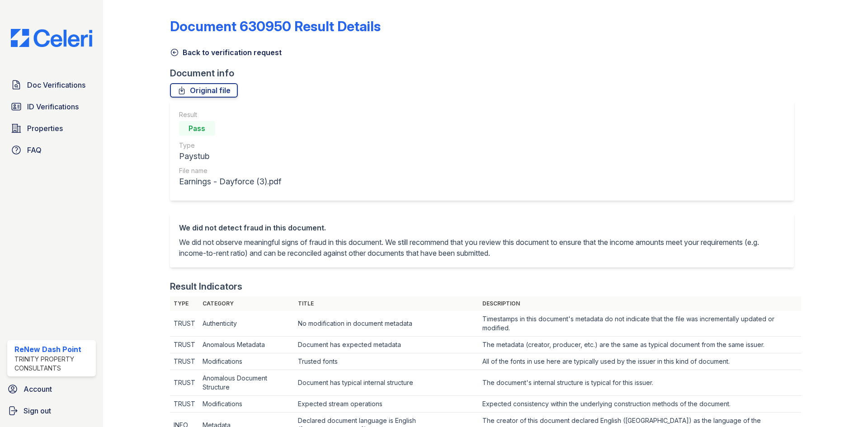  What do you see at coordinates (640, 361) in the screenshot?
I see `td: All of the fonts in use here are typically used by the issuer in this kind of document.` at bounding box center [640, 361].